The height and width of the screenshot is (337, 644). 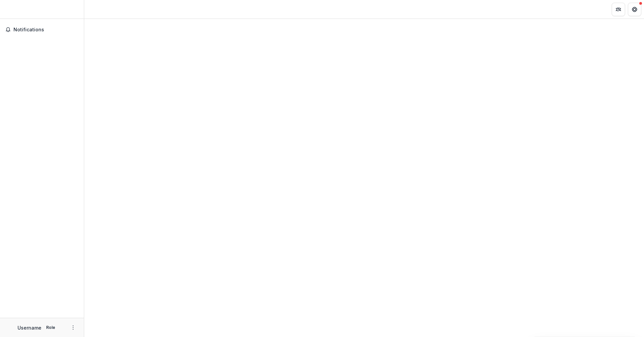 I want to click on button: Notifications, so click(x=42, y=29).